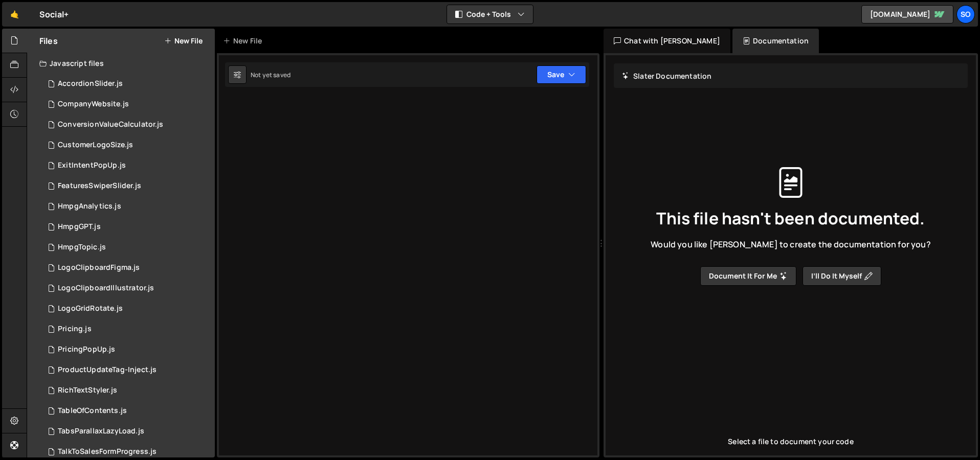 The width and height of the screenshot is (980, 460). I want to click on div: 15116/40702.js, so click(127, 207).